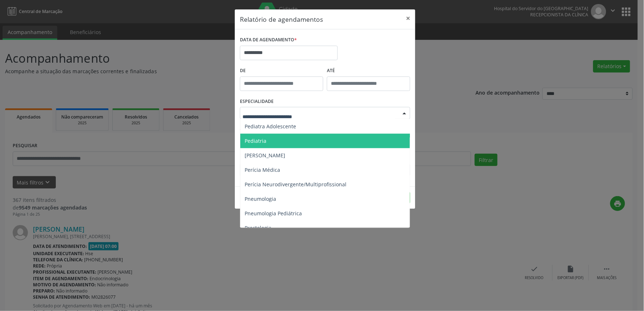 This screenshot has width=644, height=311. I want to click on span: Pneumologia, so click(260, 198).